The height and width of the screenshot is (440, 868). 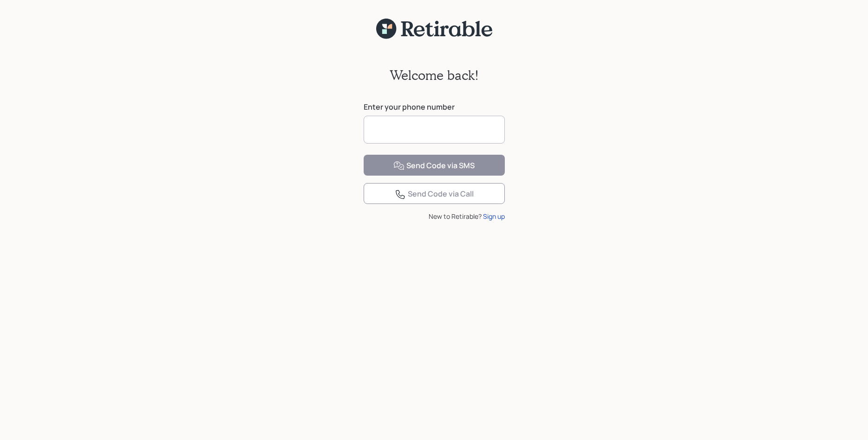 What do you see at coordinates (434, 194) in the screenshot?
I see `button: Send Code via Call` at bounding box center [434, 194].